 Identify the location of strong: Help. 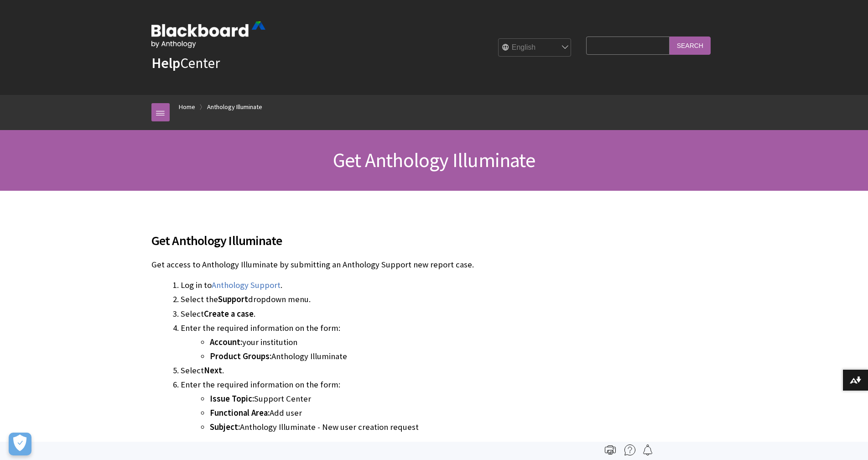
(165, 63).